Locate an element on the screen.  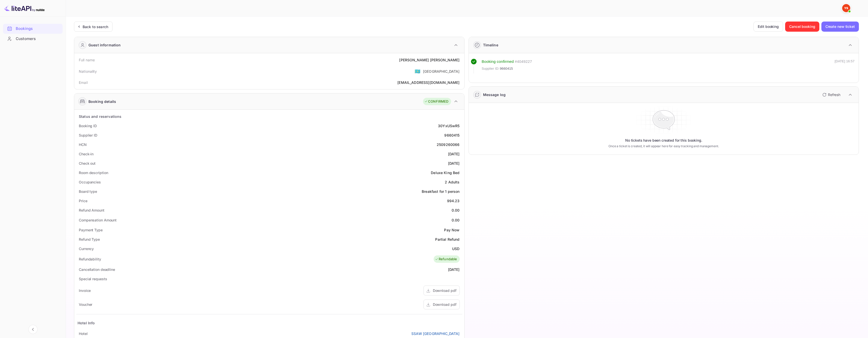
div: Back to search is located at coordinates (96, 27).